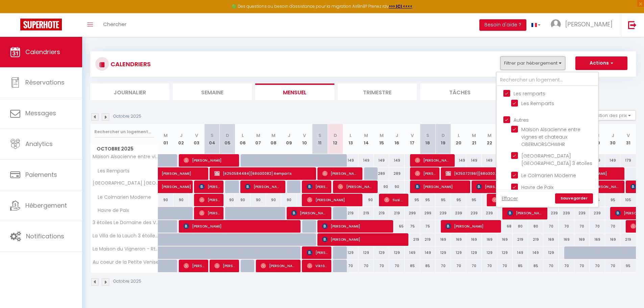 The height and width of the screenshot is (308, 644). Describe the element at coordinates (428, 213) in the screenshot. I see `div: 299` at that location.